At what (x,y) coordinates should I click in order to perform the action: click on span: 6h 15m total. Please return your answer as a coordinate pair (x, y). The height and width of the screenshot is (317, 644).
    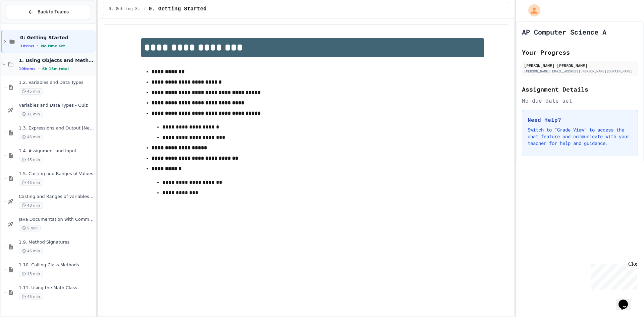
    Looking at the image, I should click on (55, 69).